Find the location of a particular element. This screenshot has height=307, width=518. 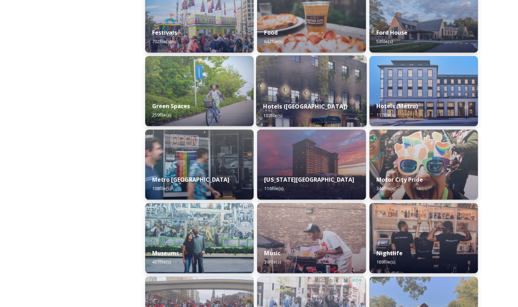

img: 9db3a68e-ccf0-48b5-b91c-5c18c61d7b6a.jpg is located at coordinates (311, 91).